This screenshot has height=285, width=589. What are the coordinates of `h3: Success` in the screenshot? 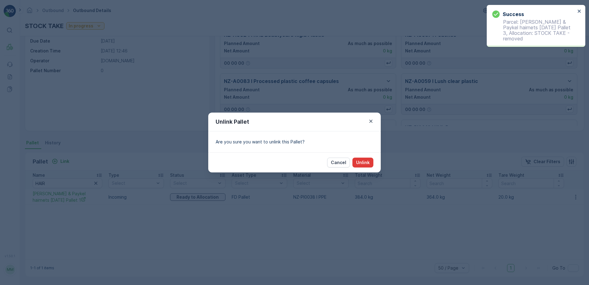 It's located at (513, 14).